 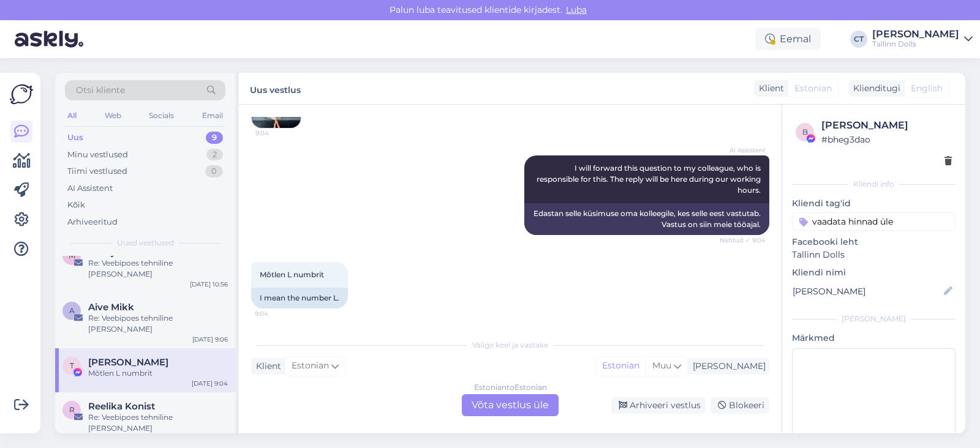 What do you see at coordinates (649, 179) in the screenshot?
I see `span: I will forward this question to my colleague, who is responsible for this. The reply will be here...` at bounding box center [649, 179].